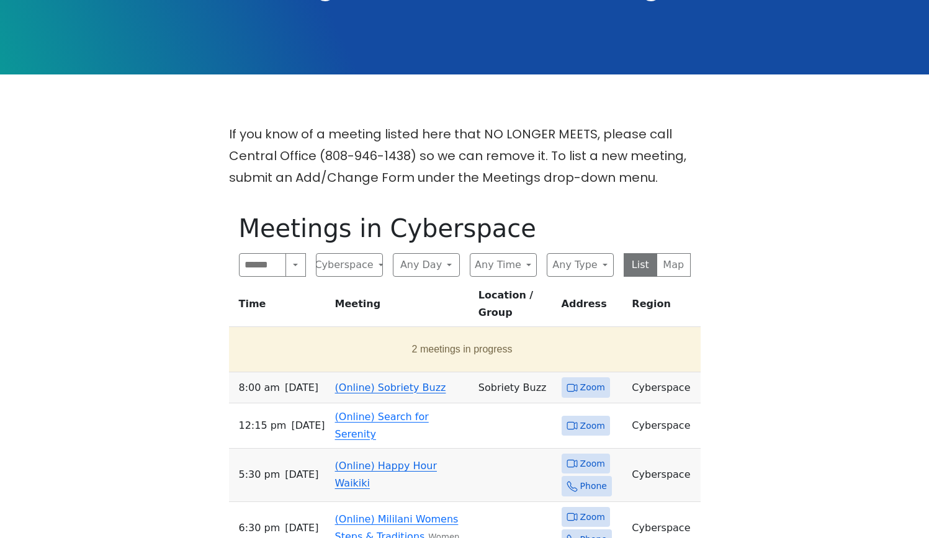 The width and height of the screenshot is (929, 538). Describe the element at coordinates (262, 426) in the screenshot. I see `span: 12:15 PM` at that location.